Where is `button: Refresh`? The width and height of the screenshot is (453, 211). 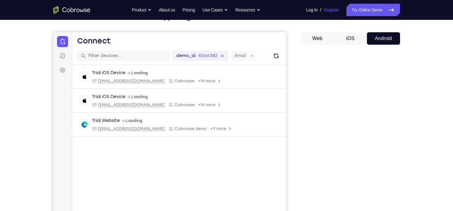
button: Refresh is located at coordinates (223, 24).